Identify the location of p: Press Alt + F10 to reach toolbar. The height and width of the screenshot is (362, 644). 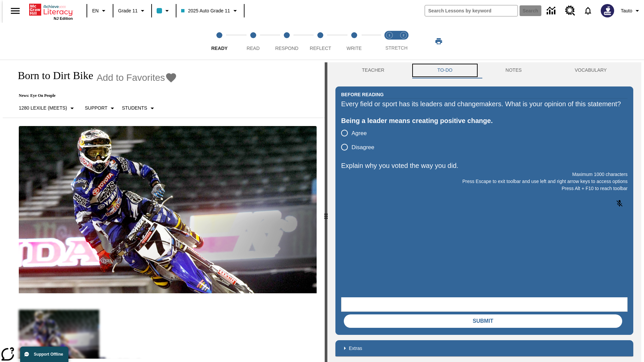
(485, 188).